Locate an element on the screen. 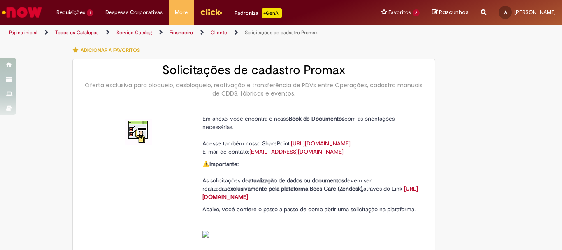 The height and width of the screenshot is (250, 562). a: Página inicial is located at coordinates (23, 32).